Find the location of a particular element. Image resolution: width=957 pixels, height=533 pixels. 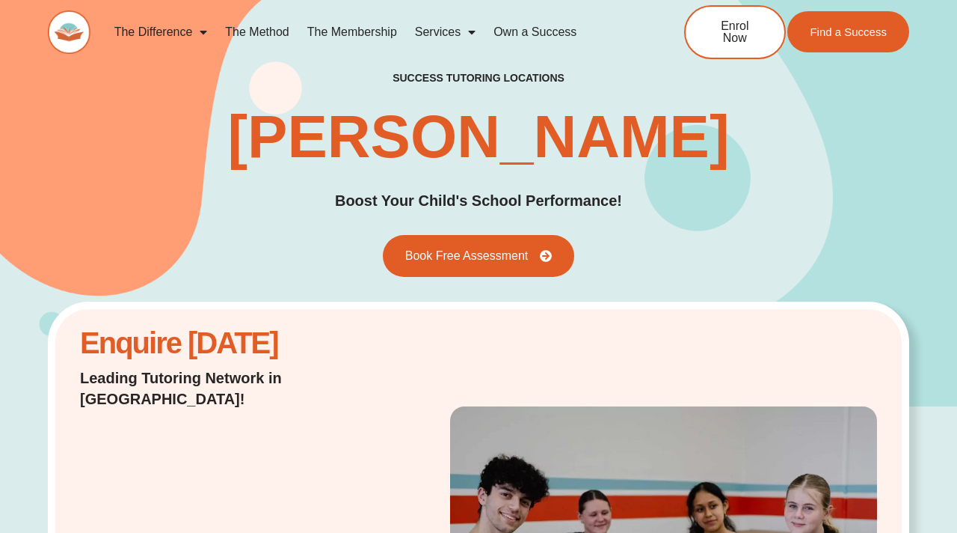

a: Find a Success is located at coordinates (848, 31).